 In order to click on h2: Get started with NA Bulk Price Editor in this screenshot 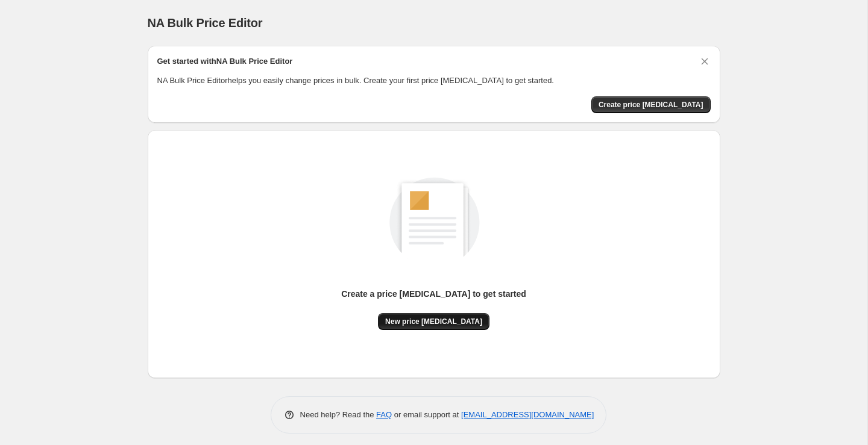, I will do `click(225, 61)`.